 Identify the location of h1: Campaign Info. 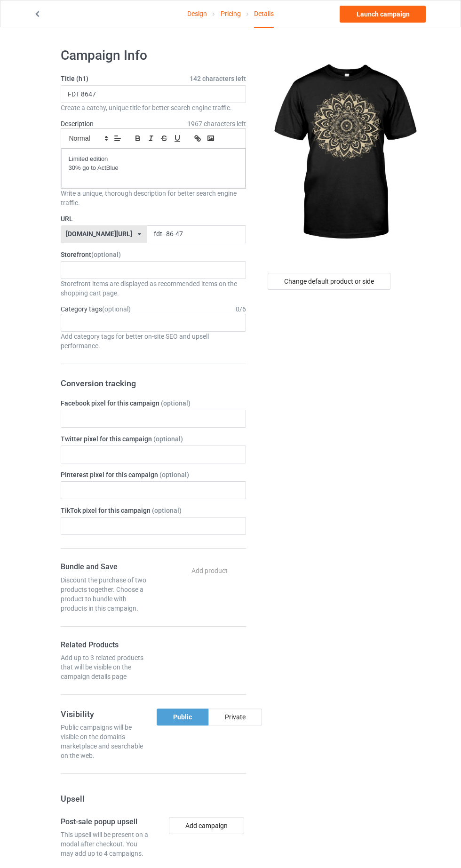
(153, 56).